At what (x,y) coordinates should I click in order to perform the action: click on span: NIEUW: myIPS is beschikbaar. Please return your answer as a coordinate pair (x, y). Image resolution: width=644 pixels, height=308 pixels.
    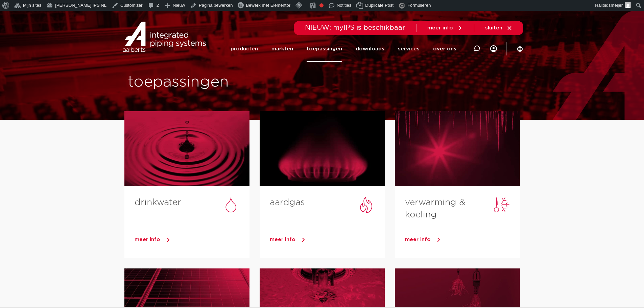
    Looking at the image, I should click on (355, 28).